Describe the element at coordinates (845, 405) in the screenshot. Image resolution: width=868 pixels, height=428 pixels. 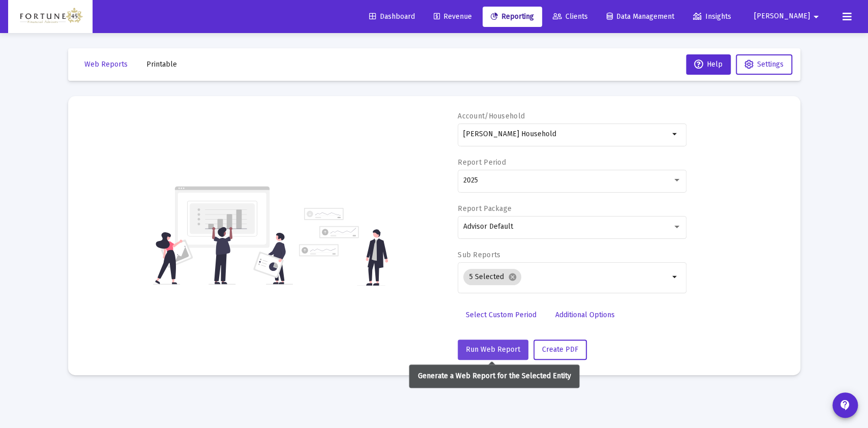
I see `mat-icon: contact_support` at that location.